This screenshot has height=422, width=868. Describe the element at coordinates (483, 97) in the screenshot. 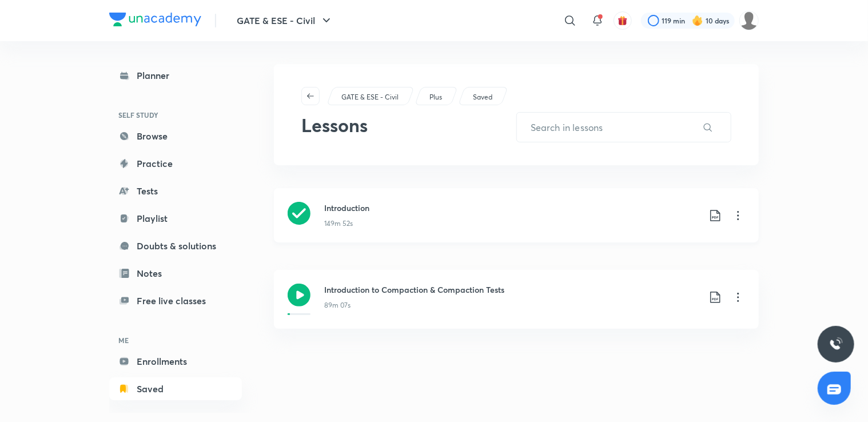

I see `p: Saved` at that location.